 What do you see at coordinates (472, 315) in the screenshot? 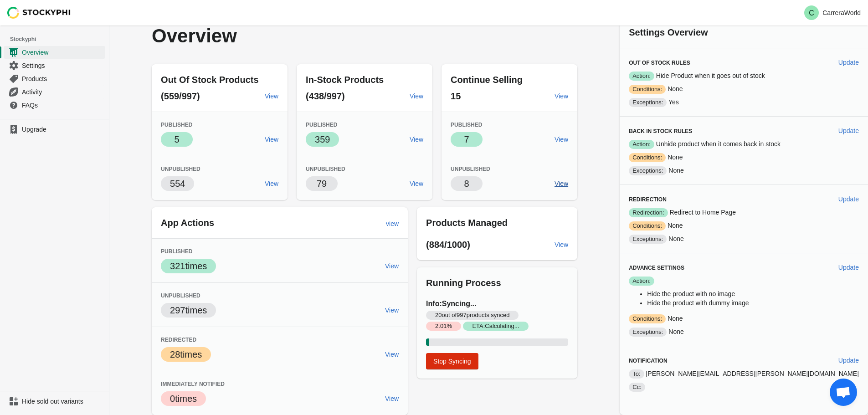
I see `span: 20 out of 997 products synced` at bounding box center [472, 315].